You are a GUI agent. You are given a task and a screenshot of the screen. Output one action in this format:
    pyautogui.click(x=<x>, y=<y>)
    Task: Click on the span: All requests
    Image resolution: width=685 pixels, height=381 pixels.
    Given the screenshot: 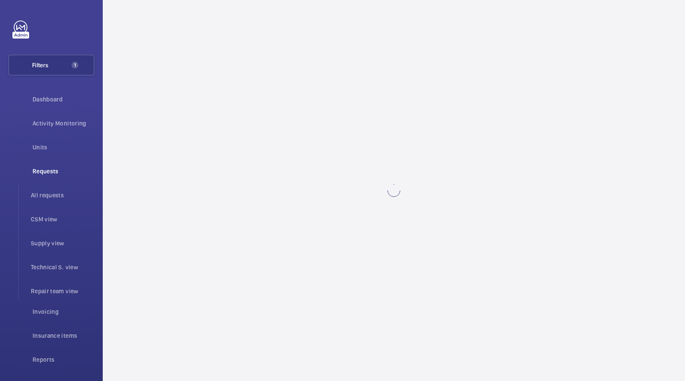 What is the action you would take?
    pyautogui.click(x=63, y=195)
    